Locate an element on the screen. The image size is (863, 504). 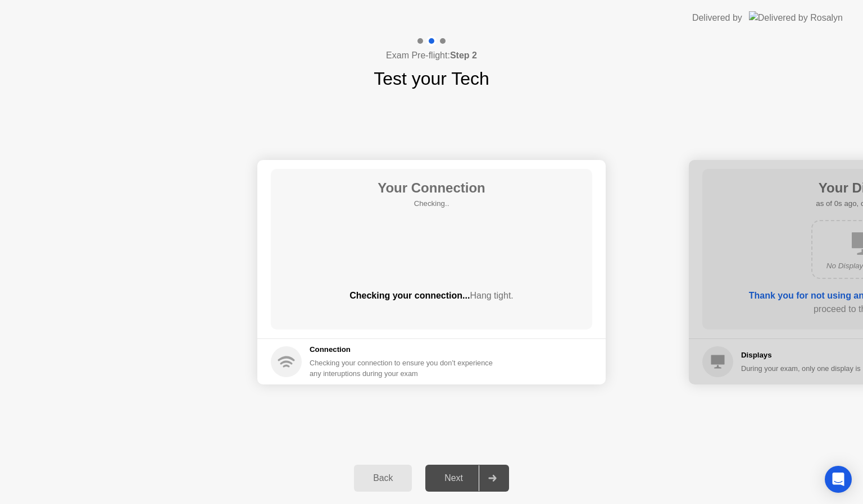
button: Next is located at coordinates (467, 479).